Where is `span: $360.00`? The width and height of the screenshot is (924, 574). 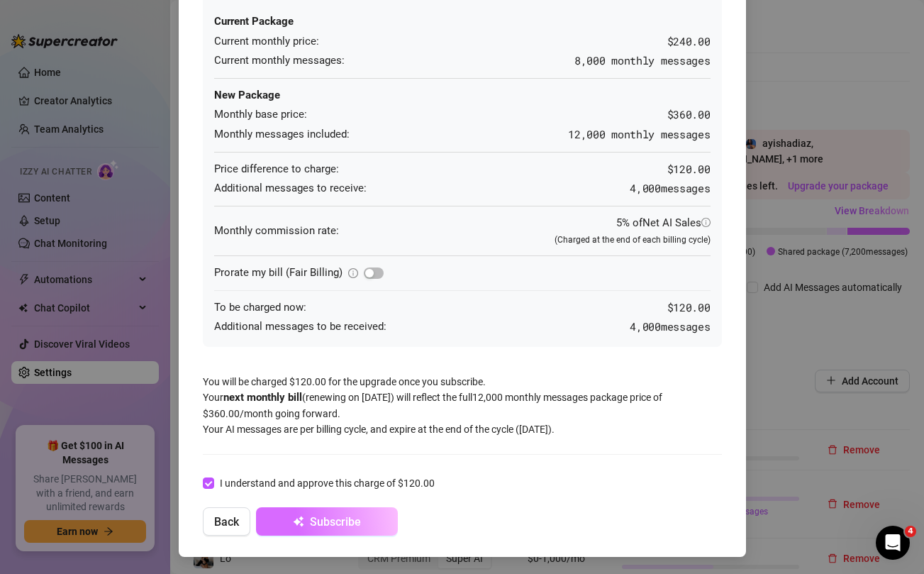 span: $360.00 is located at coordinates (688, 115).